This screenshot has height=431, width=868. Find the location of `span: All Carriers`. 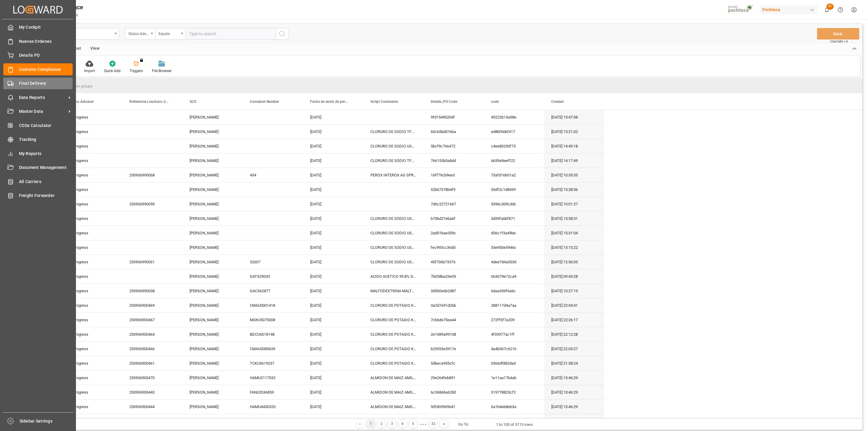

span: All Carriers is located at coordinates (46, 181).